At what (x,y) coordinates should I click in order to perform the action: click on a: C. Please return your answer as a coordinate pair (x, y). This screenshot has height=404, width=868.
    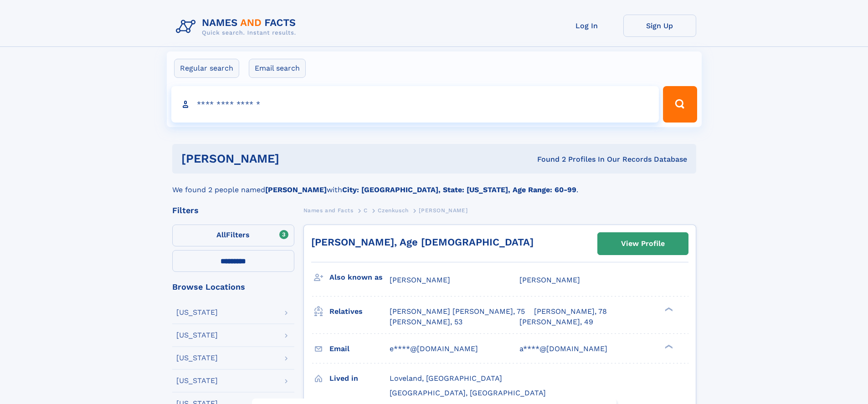
    Looking at the image, I should click on (366, 210).